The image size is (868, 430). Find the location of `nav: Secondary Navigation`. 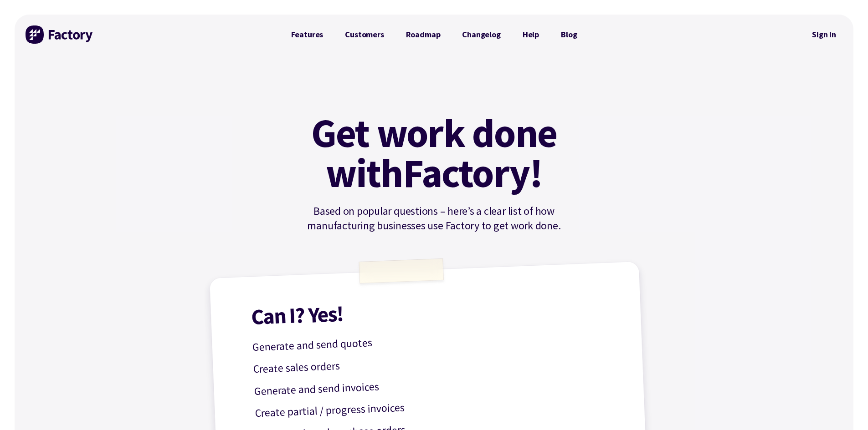

nav: Secondary Navigation is located at coordinates (824, 34).